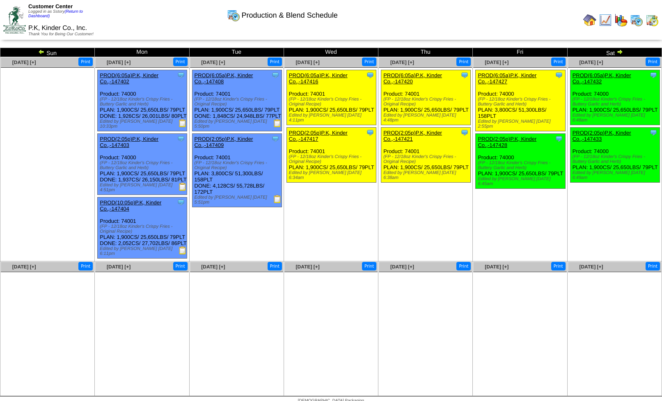 Image resolution: width=662 pixels, height=401 pixels. Describe the element at coordinates (55, 14) in the screenshot. I see `a: (Return to Dashboard)` at that location.